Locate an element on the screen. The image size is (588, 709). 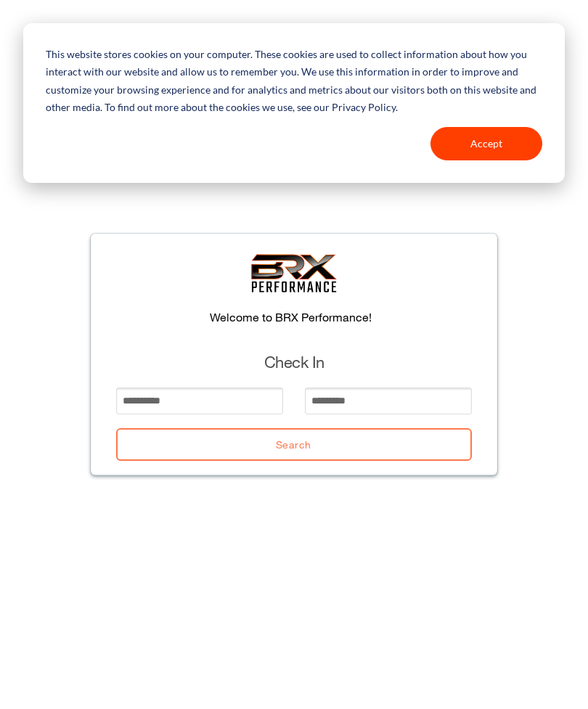
button: Search is located at coordinates (294, 444).